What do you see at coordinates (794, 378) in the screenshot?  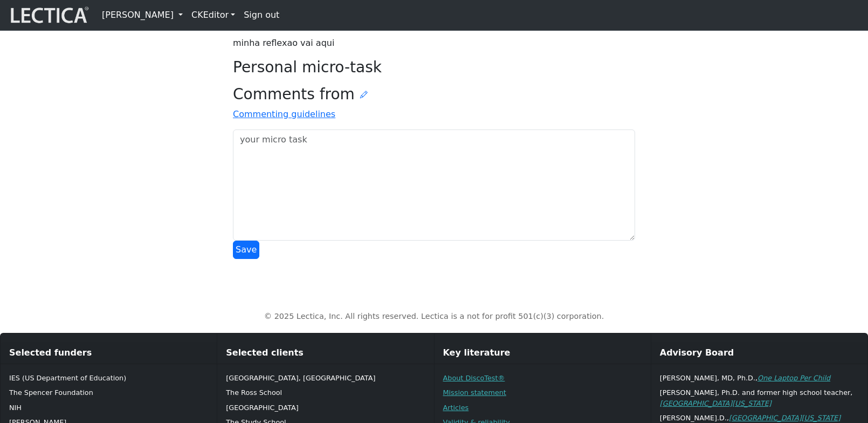 I see `a: One Laptop Per Child` at bounding box center [794, 378].